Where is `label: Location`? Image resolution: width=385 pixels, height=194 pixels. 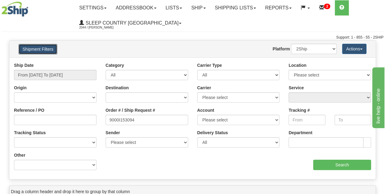 label: Location is located at coordinates (297, 65).